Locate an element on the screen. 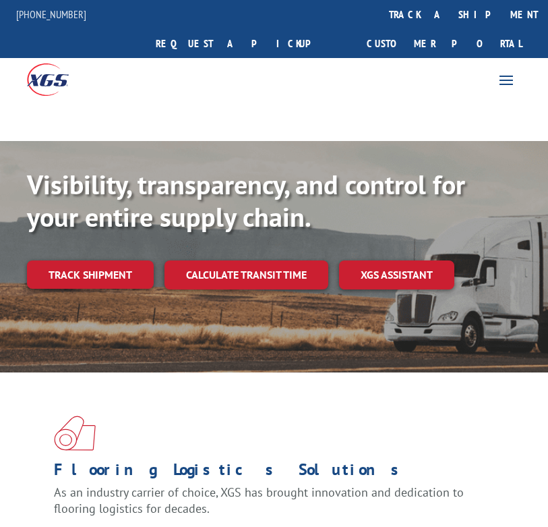  h1: Flooring Logistics Solutions is located at coordinates (269, 473).